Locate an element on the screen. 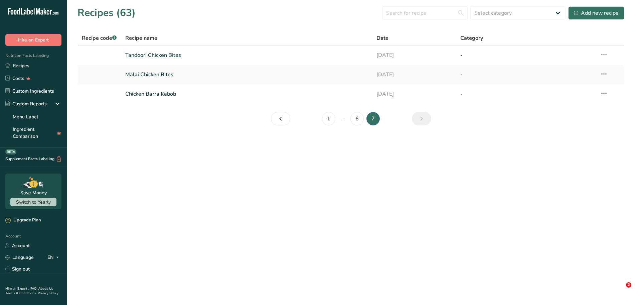  a: Malai Chicken Bites is located at coordinates (247, 74).